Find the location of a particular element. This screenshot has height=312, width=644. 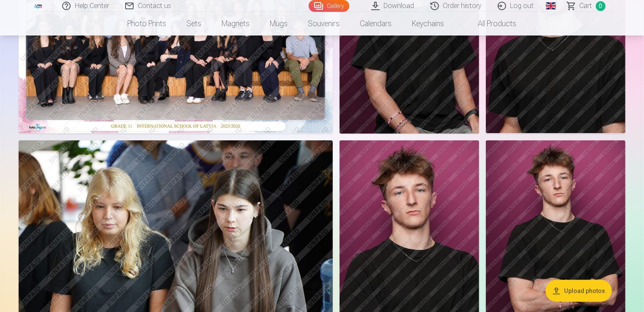

a: All products is located at coordinates (491, 24).